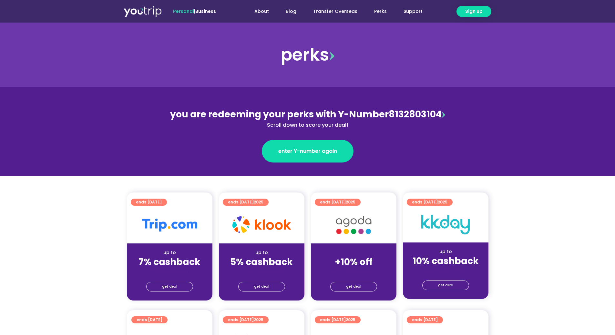 This screenshot has height=335, width=615. I want to click on strong: 10% cashback, so click(445, 261).